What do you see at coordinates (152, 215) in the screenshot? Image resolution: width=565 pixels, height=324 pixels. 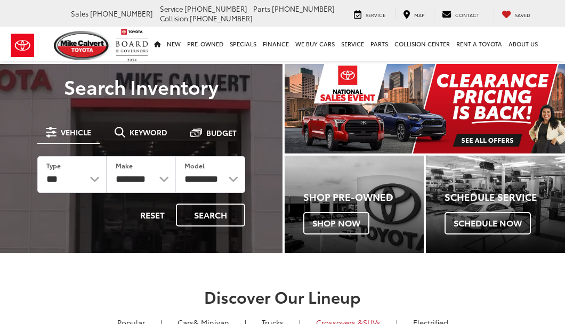 I see `button: Reset` at bounding box center [152, 215].